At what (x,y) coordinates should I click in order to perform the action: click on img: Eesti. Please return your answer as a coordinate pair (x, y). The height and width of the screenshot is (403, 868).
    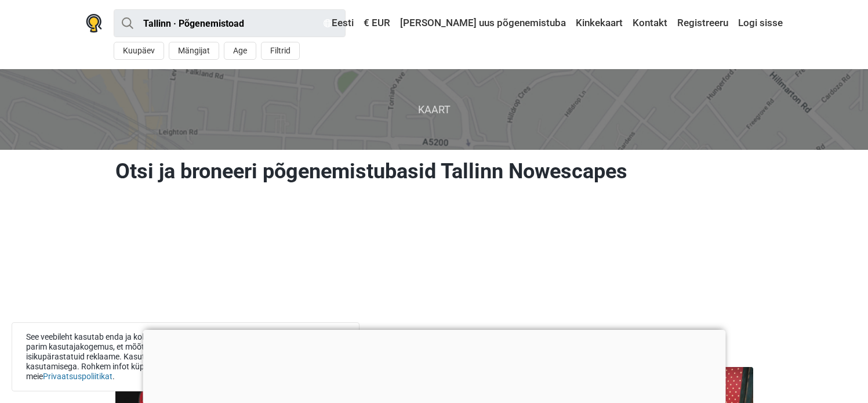
    Looking at the image, I should click on (328, 23).